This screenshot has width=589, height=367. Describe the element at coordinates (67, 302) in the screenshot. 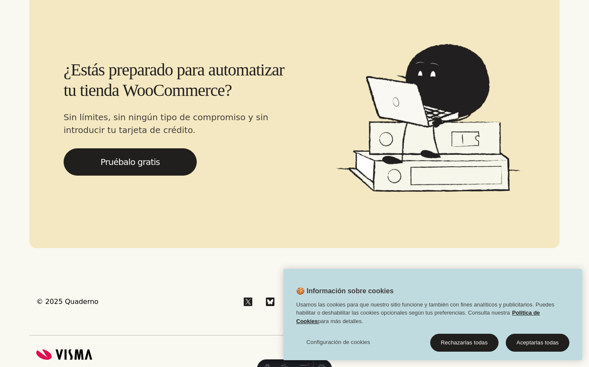

I see `h2: © 2025 Quaderno` at that location.